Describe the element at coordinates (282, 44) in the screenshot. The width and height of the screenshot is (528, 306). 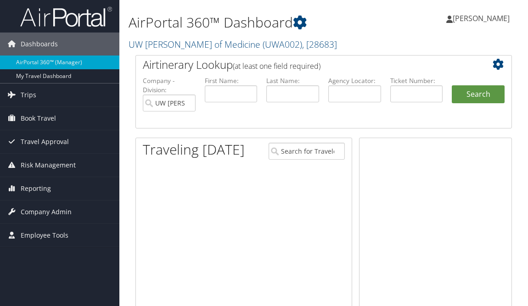
I see `span: ( UWA002 )` at that location.